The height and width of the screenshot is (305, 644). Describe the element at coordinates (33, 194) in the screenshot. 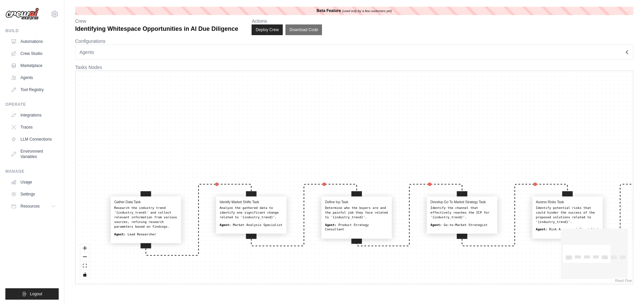

I see `a: Settings` at that location.